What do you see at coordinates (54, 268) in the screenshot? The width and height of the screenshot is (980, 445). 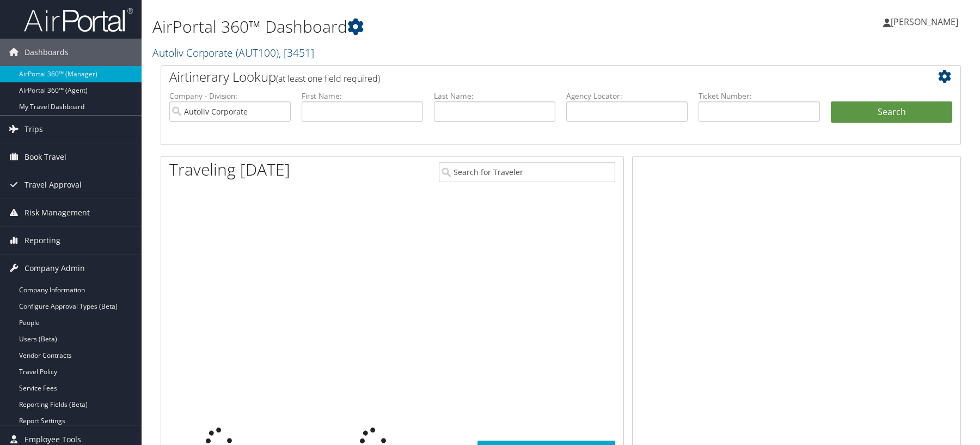 I see `span: Company Admin` at bounding box center [54, 268].